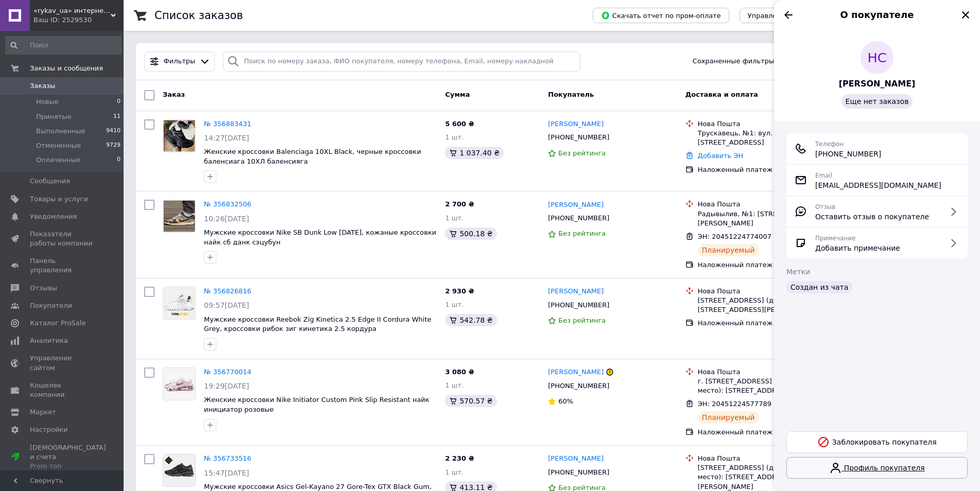 This screenshot has height=491, width=980. Describe the element at coordinates (582, 320) in the screenshot. I see `span: Без рейтинга` at that location.